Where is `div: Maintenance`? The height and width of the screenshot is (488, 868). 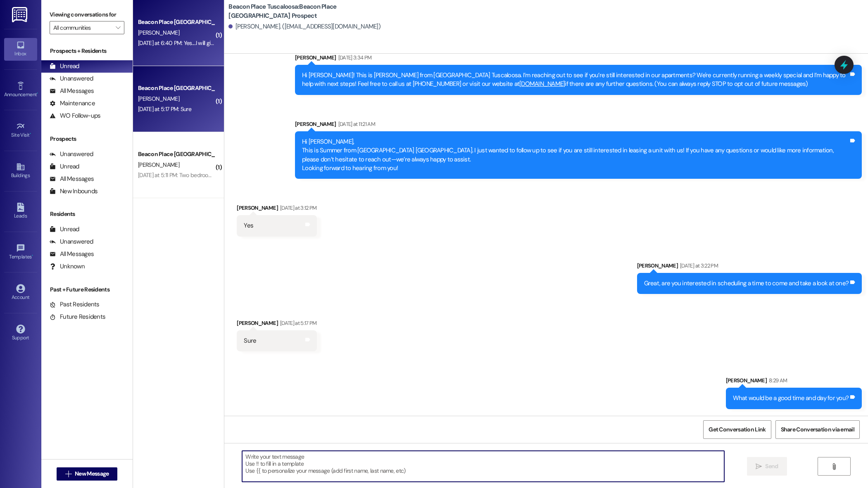 div: Maintenance is located at coordinates (72, 103).